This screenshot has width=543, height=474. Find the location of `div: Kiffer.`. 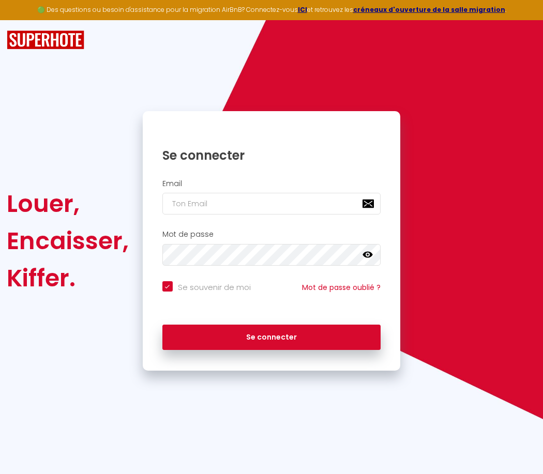

div: Kiffer. is located at coordinates (68, 278).